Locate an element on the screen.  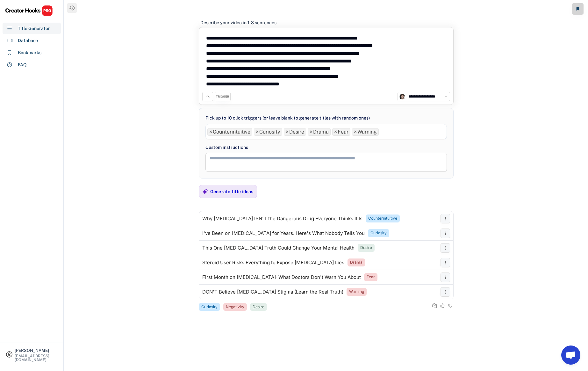
div: Warning is located at coordinates (357, 292).